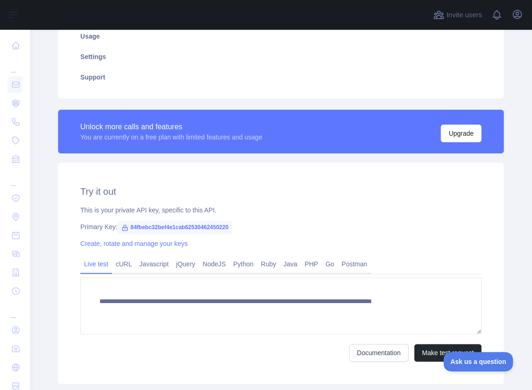 The image size is (532, 390). I want to click on button: Invite users, so click(458, 15).